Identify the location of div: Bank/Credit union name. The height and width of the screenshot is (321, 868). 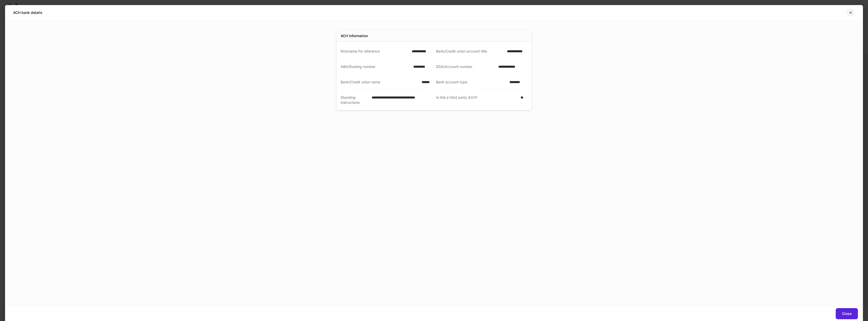
(380, 82).